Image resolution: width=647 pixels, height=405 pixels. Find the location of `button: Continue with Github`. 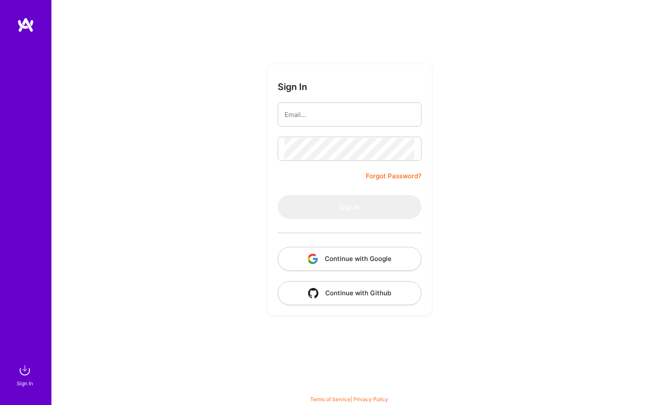

button: Continue with Github is located at coordinates (350, 293).